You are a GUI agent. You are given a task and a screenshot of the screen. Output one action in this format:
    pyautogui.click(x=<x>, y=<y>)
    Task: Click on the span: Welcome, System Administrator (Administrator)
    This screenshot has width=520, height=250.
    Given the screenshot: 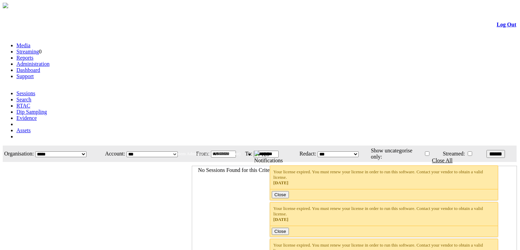 What is the action you would take?
    pyautogui.click(x=197, y=153)
    